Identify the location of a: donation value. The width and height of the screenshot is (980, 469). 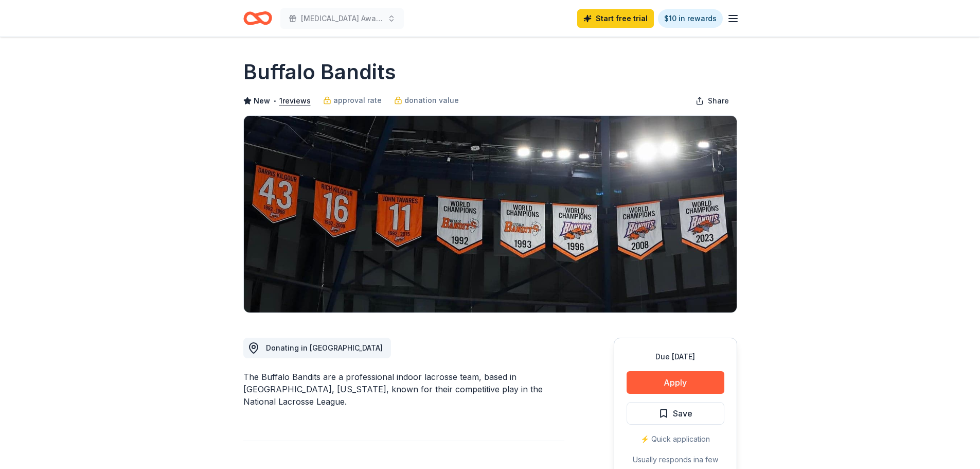
(426, 100).